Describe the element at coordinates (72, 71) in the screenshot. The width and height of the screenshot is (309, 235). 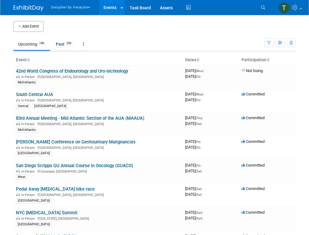
I see `a: 42nd World Congress of Endourology and Uro-technology` at that location.